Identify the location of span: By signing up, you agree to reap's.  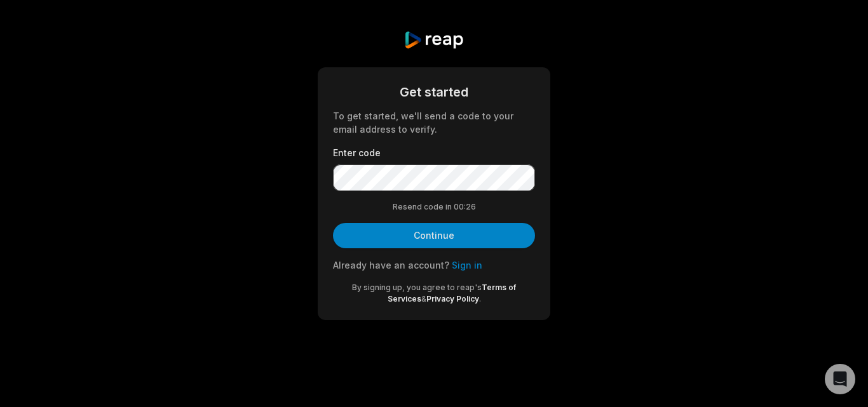
(417, 287).